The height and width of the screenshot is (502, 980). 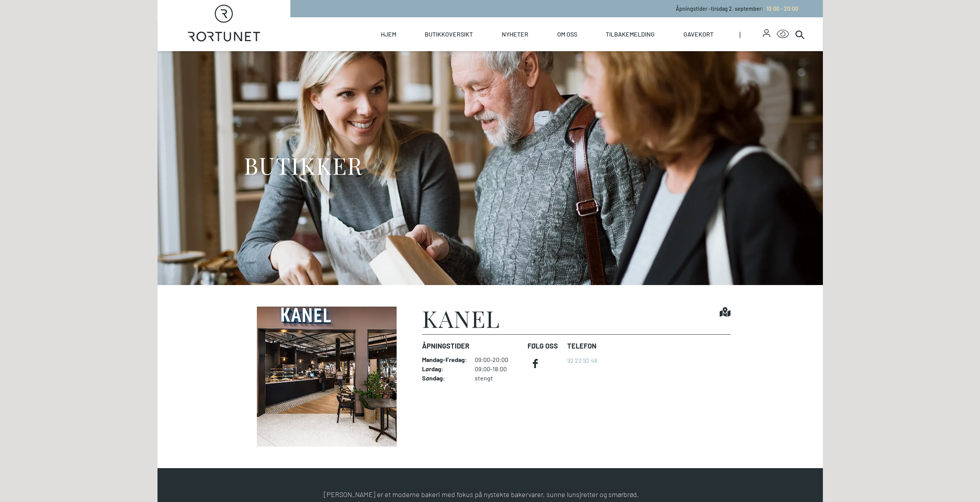 What do you see at coordinates (448, 35) in the screenshot?
I see `a: Butikkoversikt` at bounding box center [448, 35].